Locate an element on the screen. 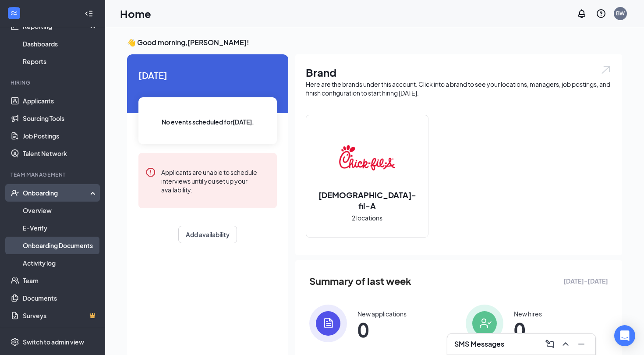  svg: QuestionInfo is located at coordinates (601, 14).